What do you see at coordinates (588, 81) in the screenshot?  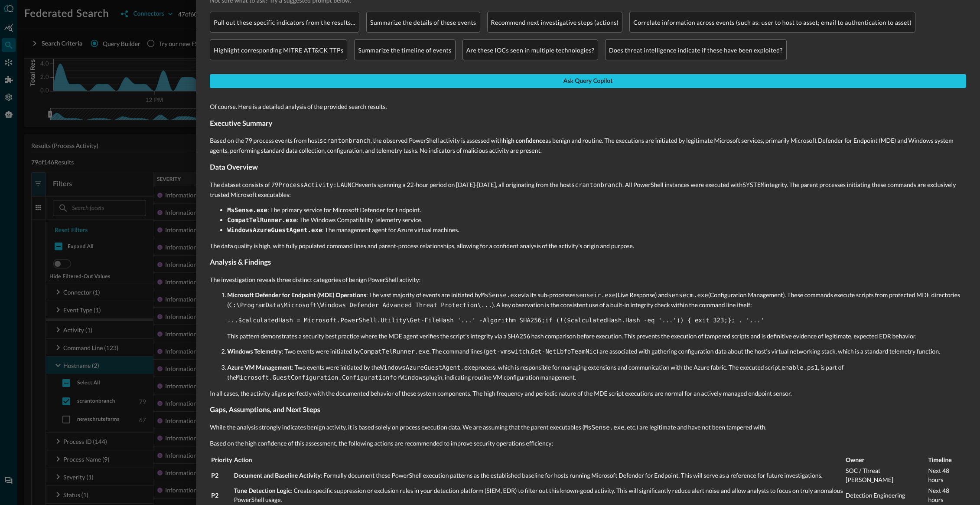 I see `button: Ask Query Copilot` at bounding box center [588, 81].